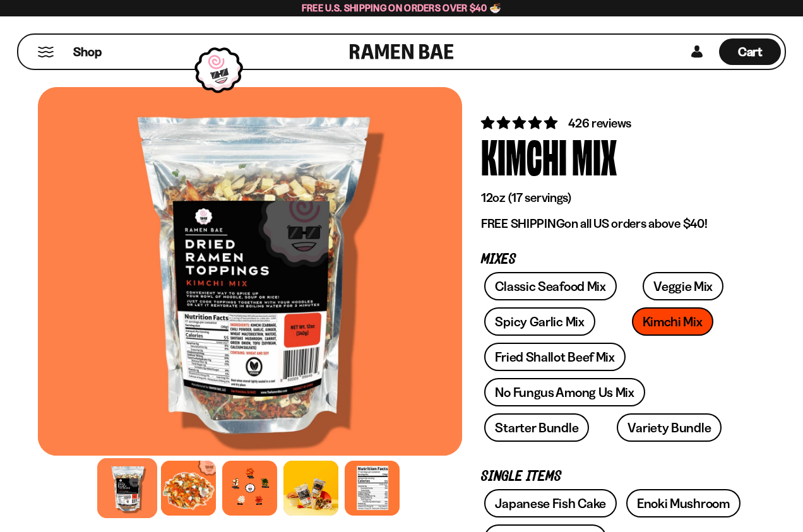  Describe the element at coordinates (614, 476) in the screenshot. I see `p: Single Items` at that location.